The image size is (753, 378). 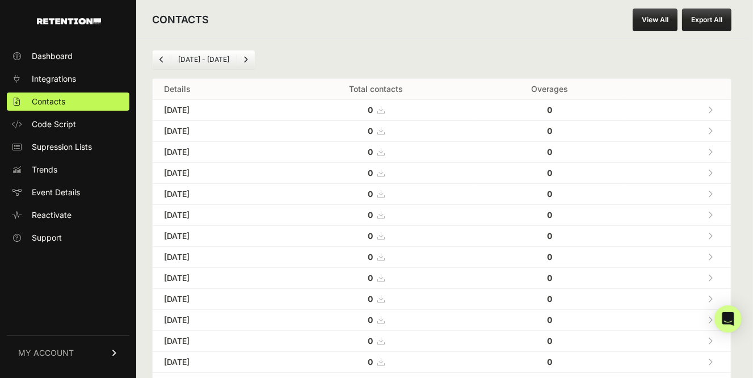 What do you see at coordinates (216, 89) in the screenshot?
I see `th: Details` at bounding box center [216, 89].